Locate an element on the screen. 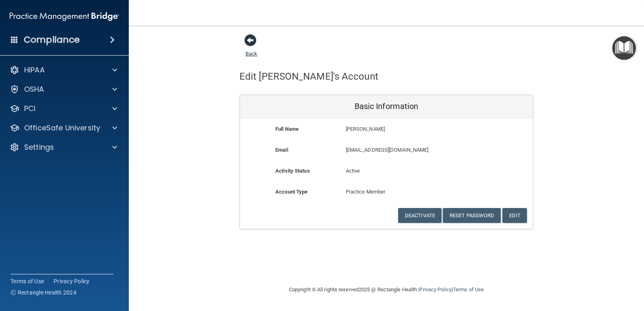 The height and width of the screenshot is (311, 644). p: Settings is located at coordinates (39, 147).